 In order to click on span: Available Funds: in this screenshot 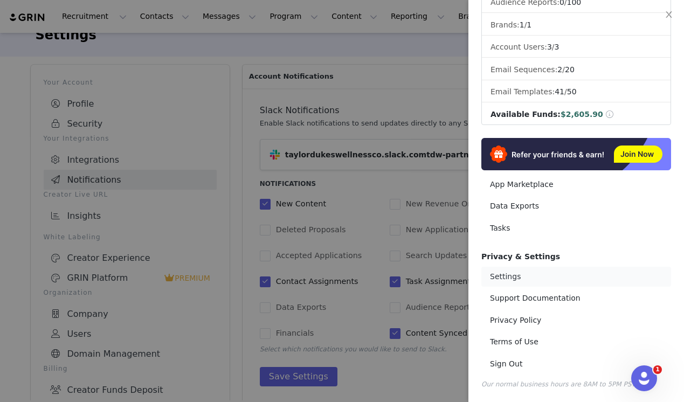, I will do `click(526, 114)`.